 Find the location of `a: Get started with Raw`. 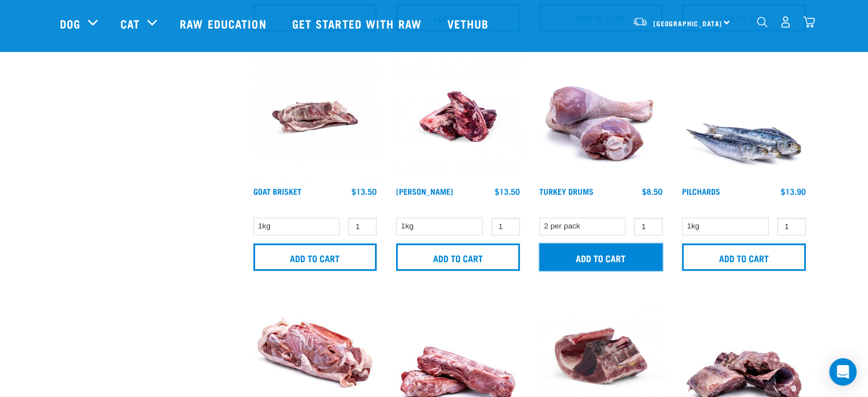

a: Get started with Raw is located at coordinates (358, 23).